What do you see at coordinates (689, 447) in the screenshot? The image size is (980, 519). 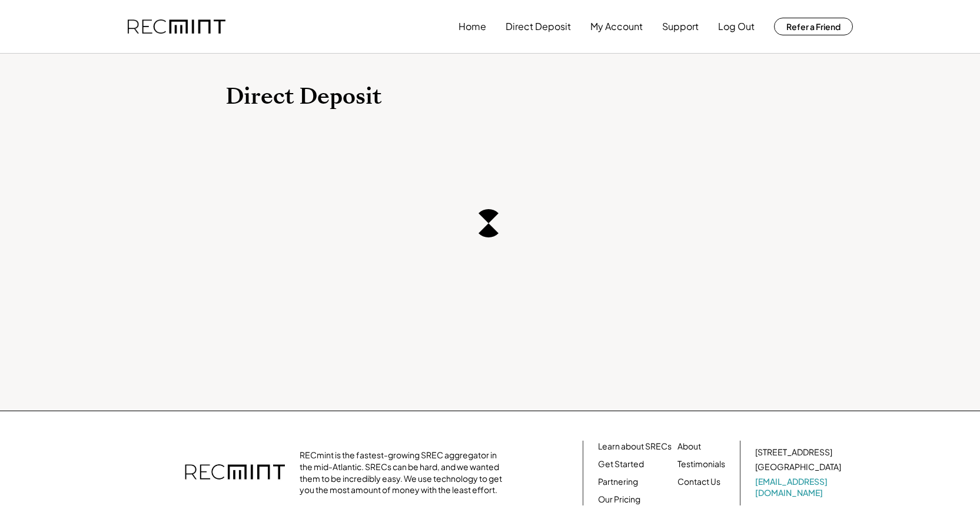 I see `a: About` at bounding box center [689, 447].